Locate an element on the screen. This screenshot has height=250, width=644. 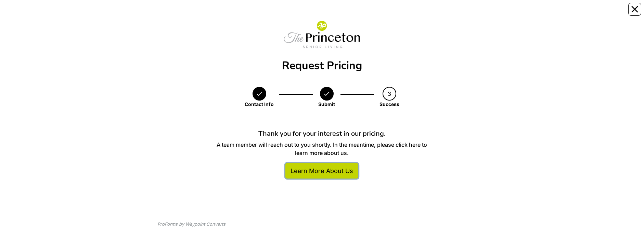
div: Contact Info is located at coordinates (259, 104).